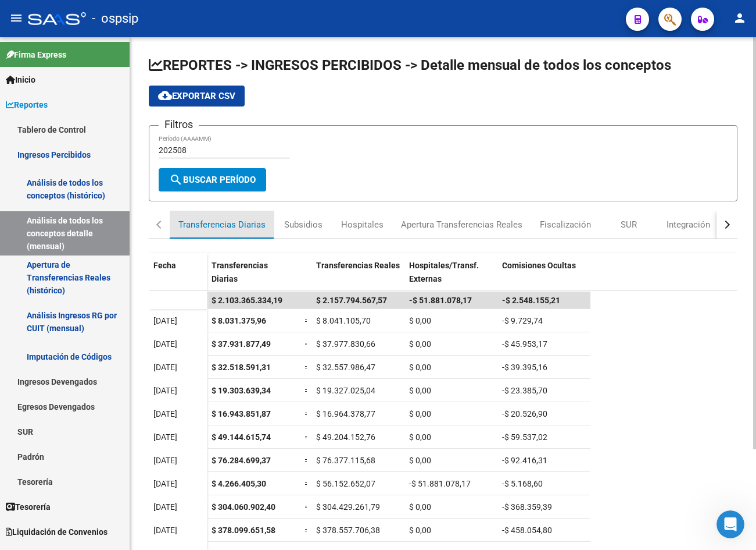 This screenshot has width=756, height=550. I want to click on div: SUR, so click(629, 224).